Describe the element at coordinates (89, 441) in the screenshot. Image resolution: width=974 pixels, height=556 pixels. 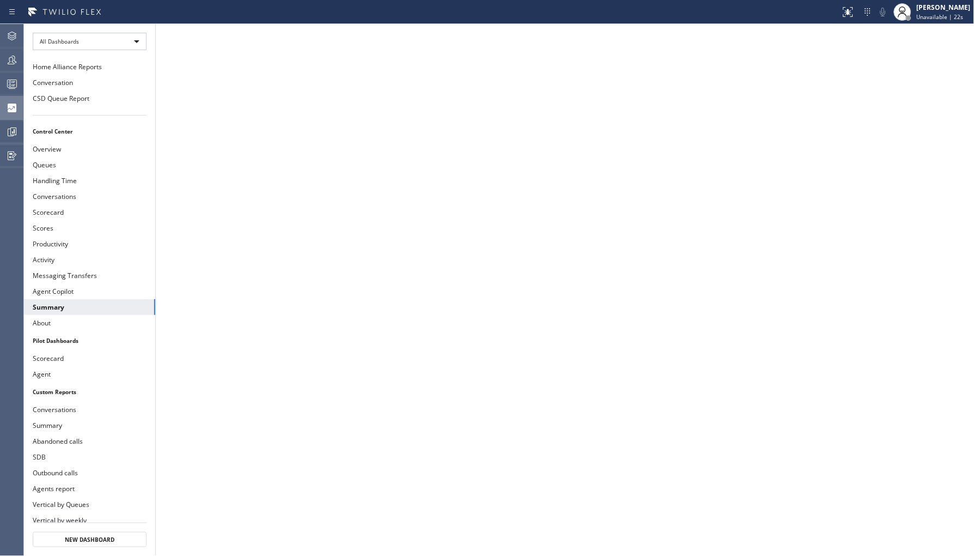
I see `button: Abandoned calls` at that location.